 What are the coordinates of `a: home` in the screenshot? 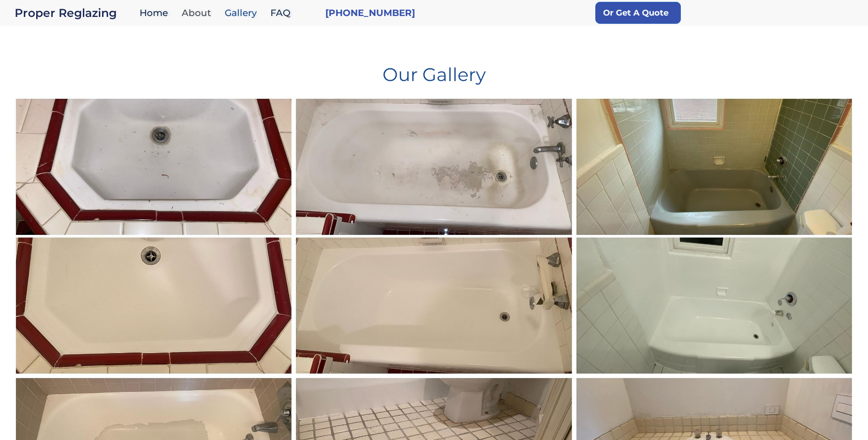 It's located at (75, 13).